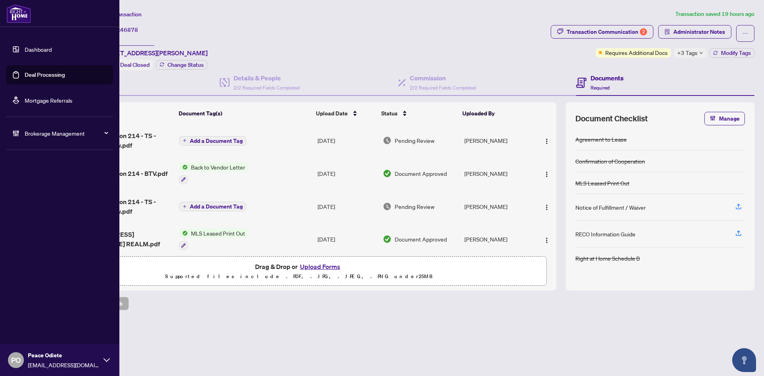 Image resolution: width=764 pixels, height=376 pixels. I want to click on span: Document Checklist, so click(612, 119).